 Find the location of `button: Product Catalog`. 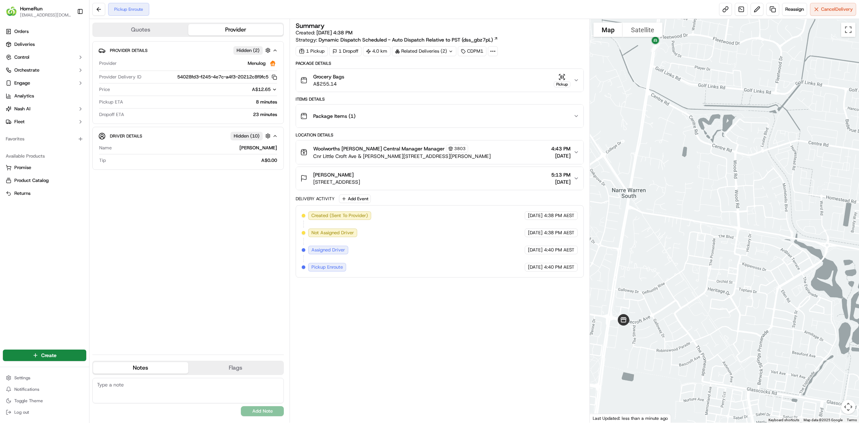

button: Product Catalog is located at coordinates (44, 180).